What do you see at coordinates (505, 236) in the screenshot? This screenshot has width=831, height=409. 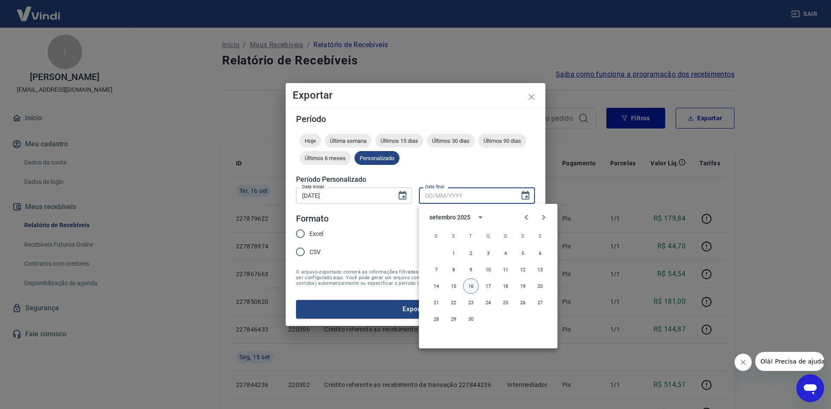 I see `span: quinta-feira` at bounding box center [505, 236].